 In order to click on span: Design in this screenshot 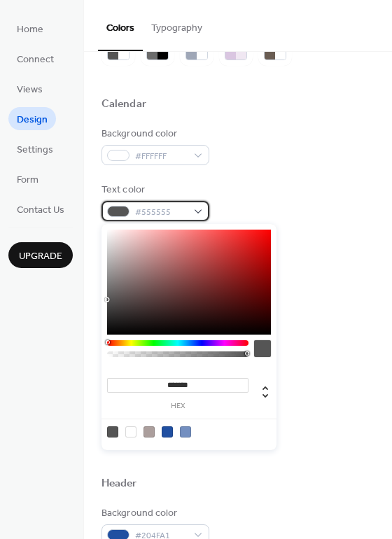, I will do `click(32, 120)`.